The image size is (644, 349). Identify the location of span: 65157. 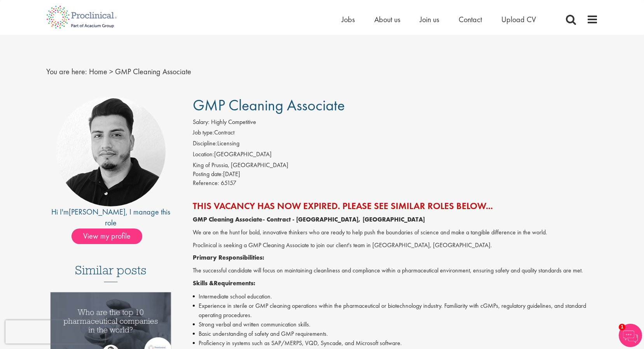
(229, 183).